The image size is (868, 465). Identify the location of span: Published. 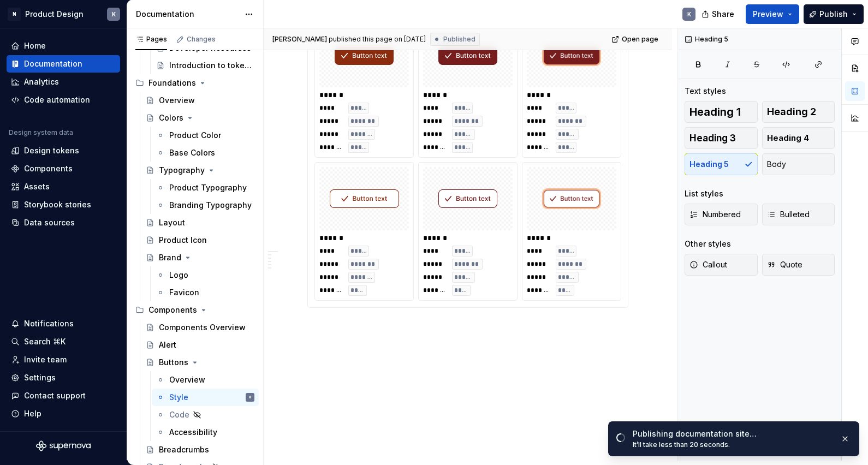
(459, 40).